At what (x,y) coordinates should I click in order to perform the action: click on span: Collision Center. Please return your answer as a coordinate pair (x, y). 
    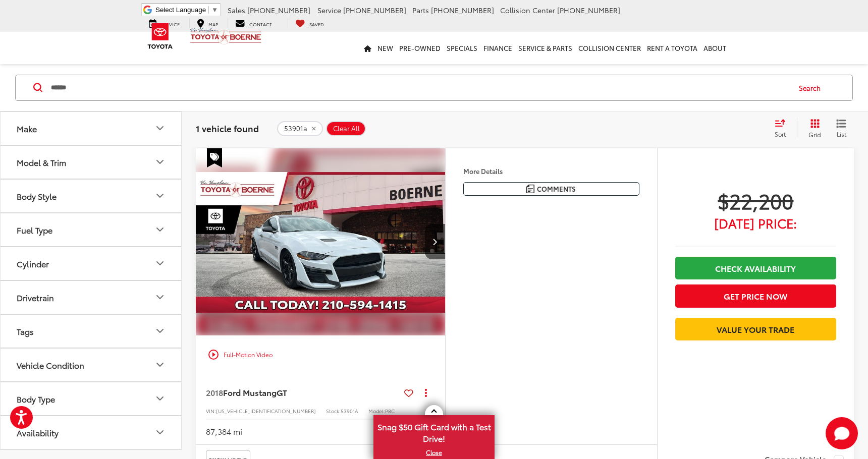
    Looking at the image, I should click on (528, 10).